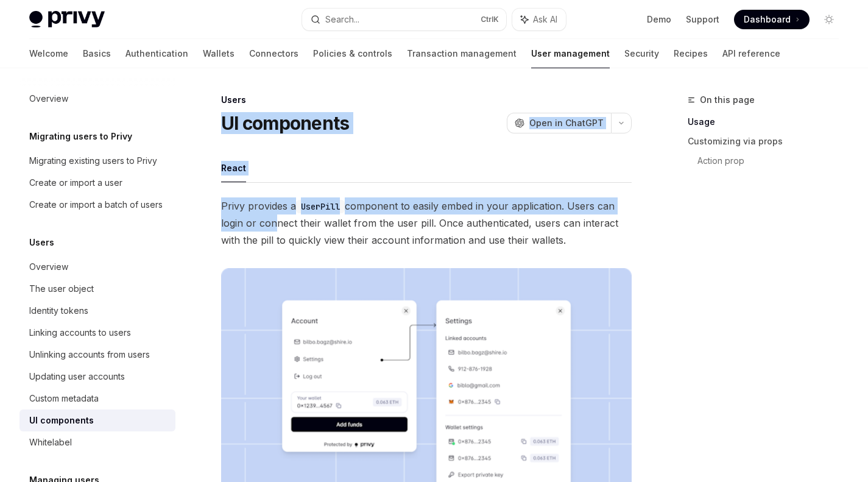 Image resolution: width=868 pixels, height=482 pixels. I want to click on button: Open in ChatGPT, so click(558, 123).